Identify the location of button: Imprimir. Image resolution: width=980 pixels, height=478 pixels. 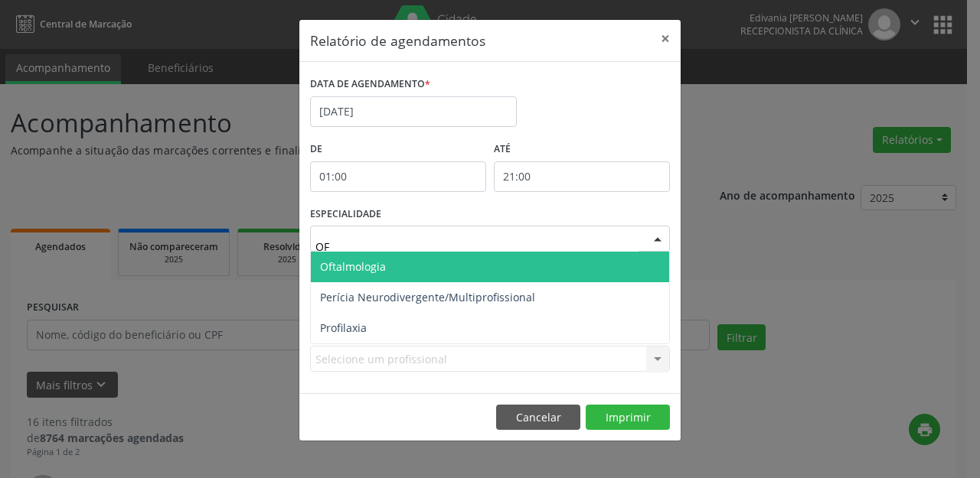
(628, 418).